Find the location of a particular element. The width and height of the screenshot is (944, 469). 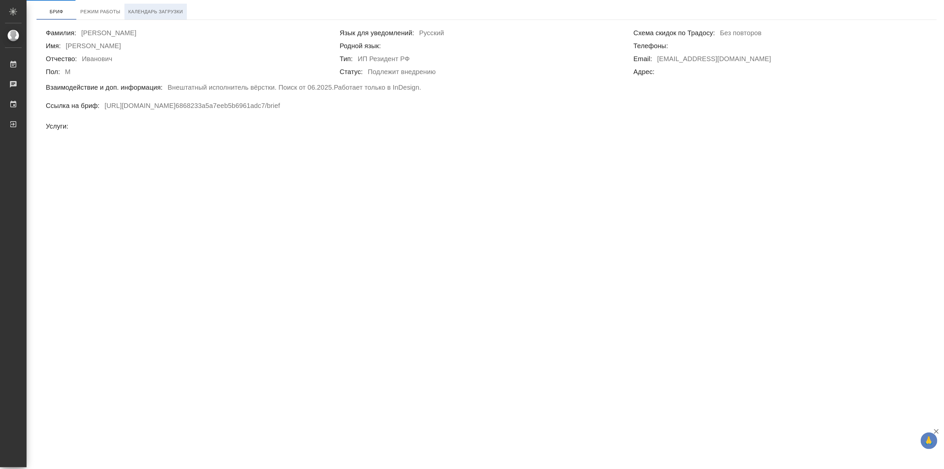

h6: М is located at coordinates (68, 73).